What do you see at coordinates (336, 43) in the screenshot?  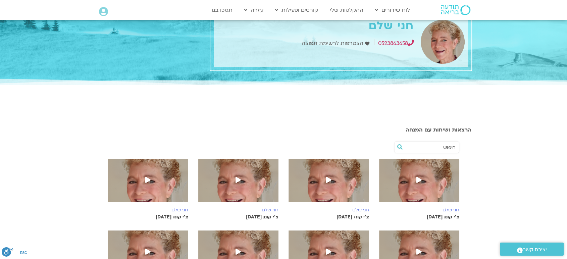 I see `a: הצטרפות לרשימת תפוצה` at bounding box center [336, 43].